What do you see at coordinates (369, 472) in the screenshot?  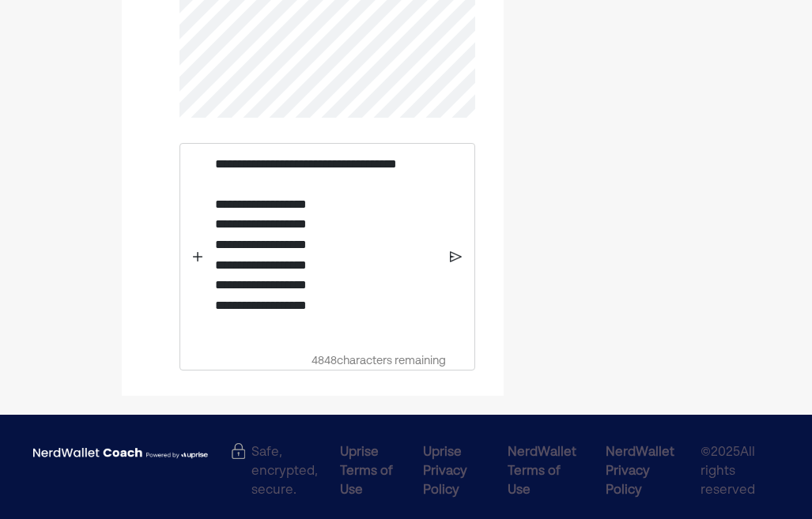 I see `div: Uprise Terms of Use` at bounding box center [369, 472].